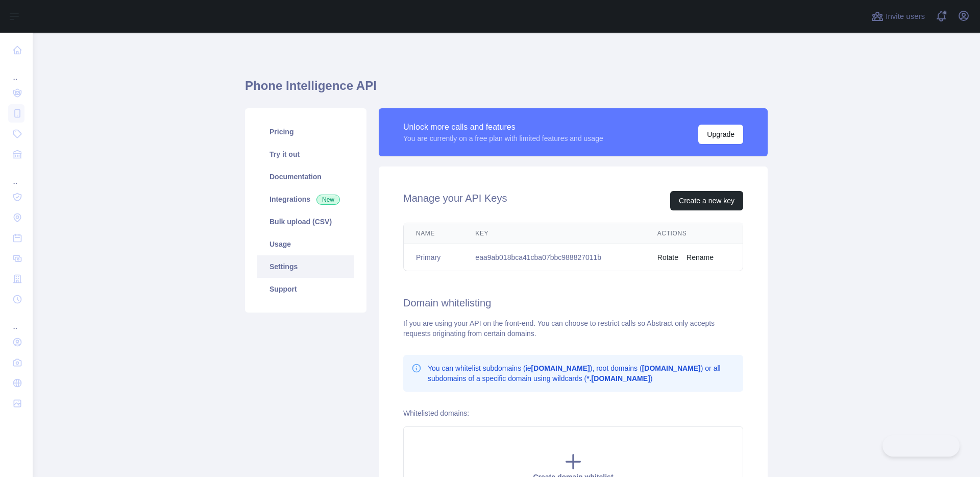 This screenshot has width=980, height=477. What do you see at coordinates (721, 135) in the screenshot?
I see `button: Upgrade` at bounding box center [721, 135].